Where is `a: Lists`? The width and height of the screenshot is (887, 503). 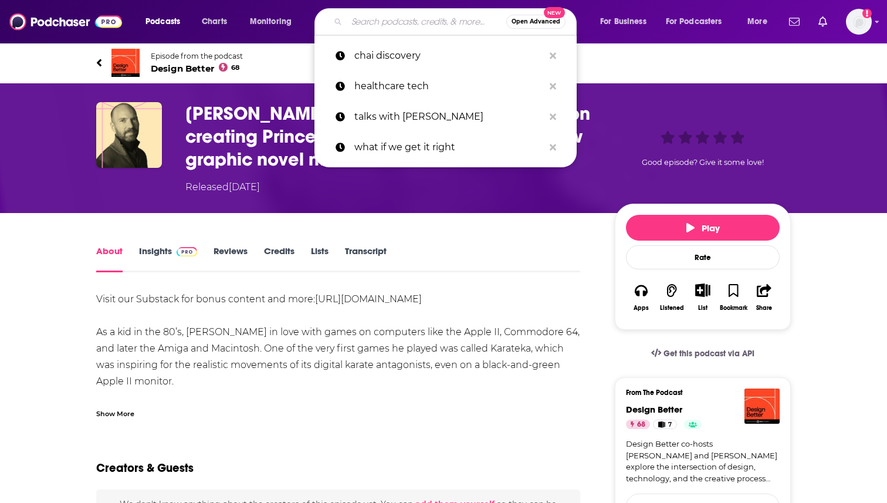 a: Lists is located at coordinates (320, 259).